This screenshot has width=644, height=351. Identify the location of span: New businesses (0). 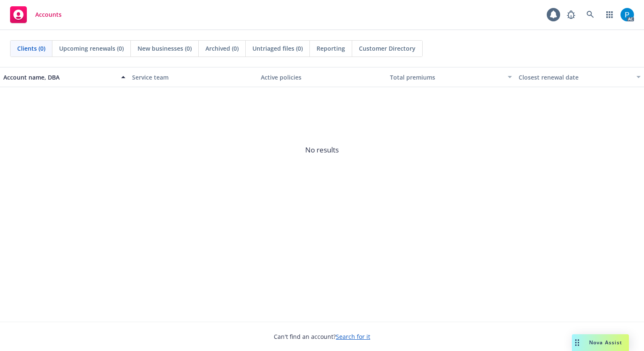
(164, 48).